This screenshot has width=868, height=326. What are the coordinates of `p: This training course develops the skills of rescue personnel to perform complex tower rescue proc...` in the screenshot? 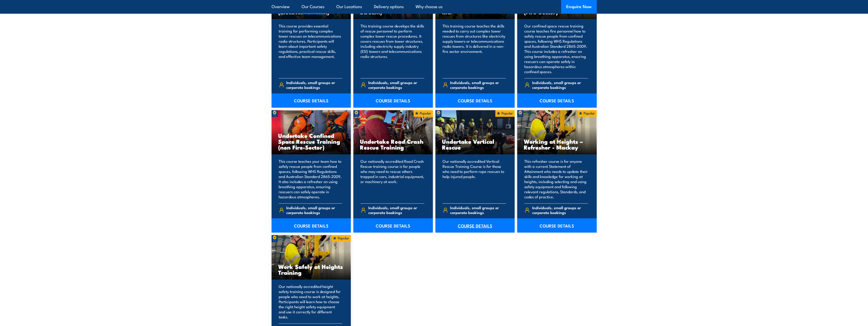 It's located at (392, 48).